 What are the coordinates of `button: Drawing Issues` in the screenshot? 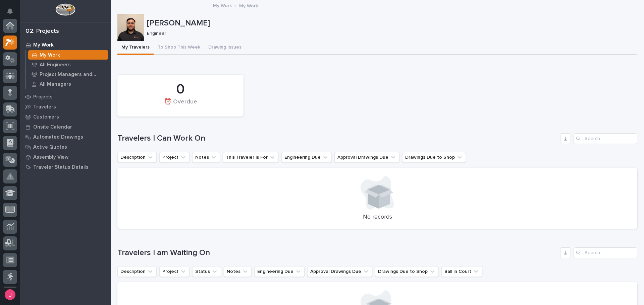 It's located at (225, 48).